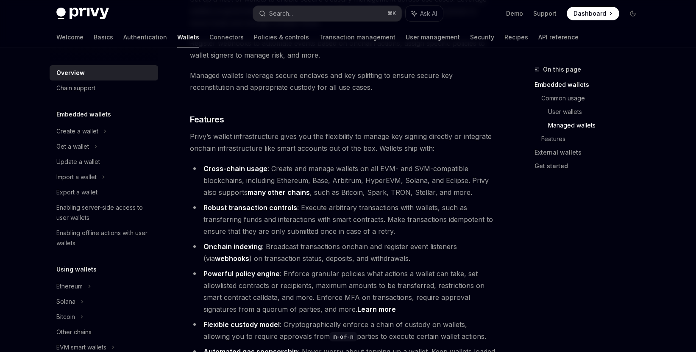  What do you see at coordinates (562, 70) in the screenshot?
I see `span: On this page` at bounding box center [562, 70].